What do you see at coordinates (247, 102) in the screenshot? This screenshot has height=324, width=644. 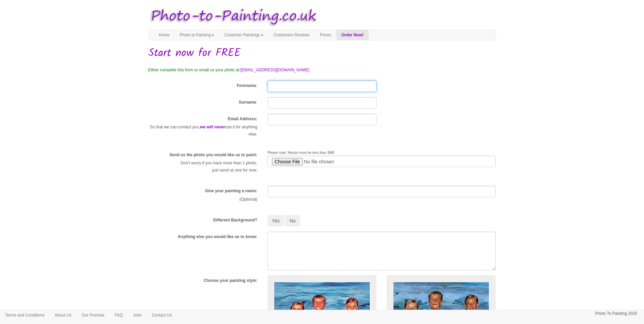 I see `label: Surname` at bounding box center [247, 102].